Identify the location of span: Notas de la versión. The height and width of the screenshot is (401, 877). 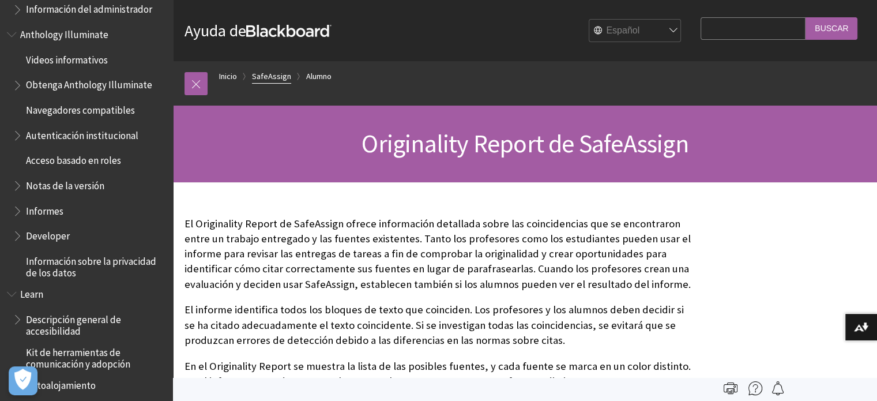
(65, 183).